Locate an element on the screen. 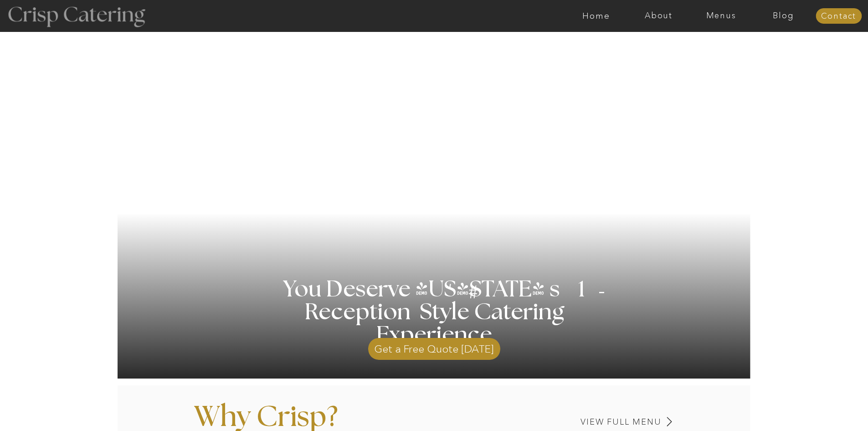 This screenshot has height=431, width=868. a: Blog is located at coordinates (783, 16).